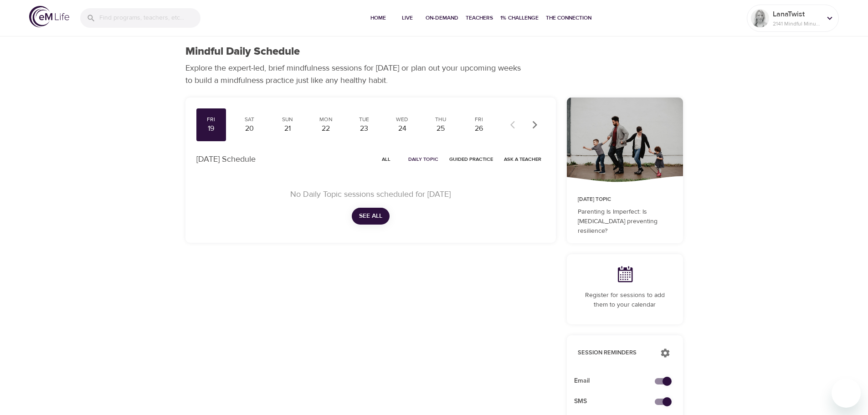  I want to click on div: Mon, so click(326, 120).